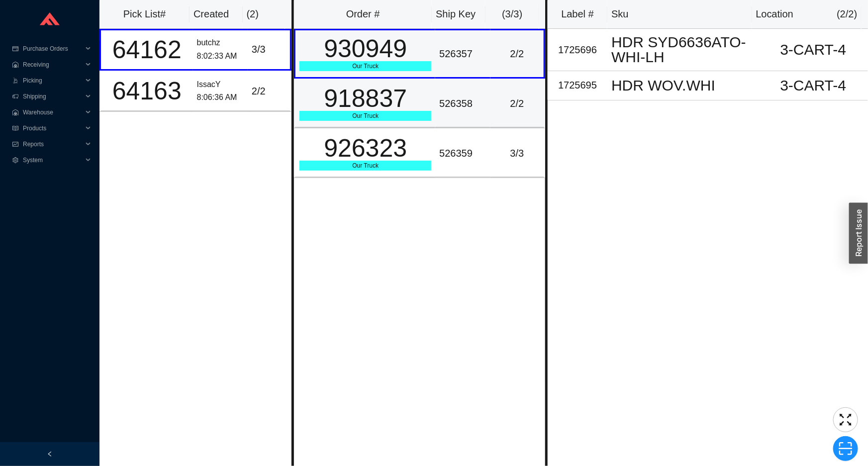  I want to click on div: 926323, so click(365, 148).